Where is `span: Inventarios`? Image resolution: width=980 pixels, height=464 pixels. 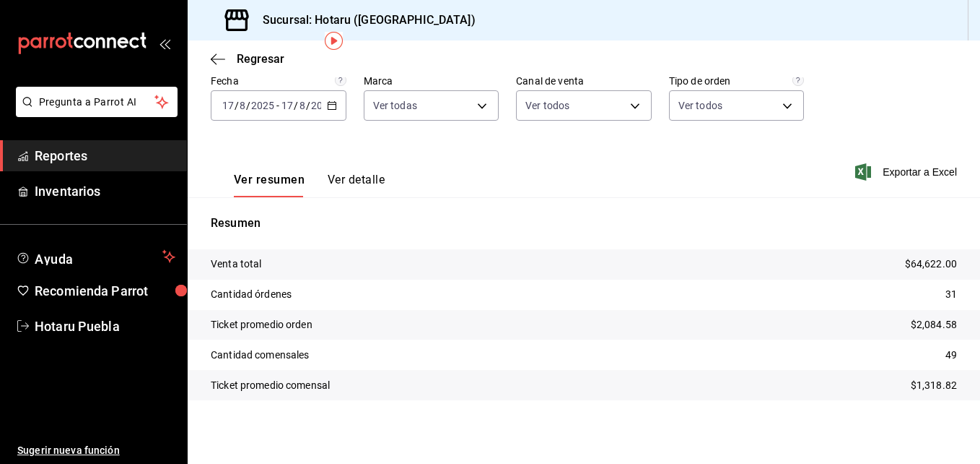
span: Inventarios is located at coordinates (104, 191).